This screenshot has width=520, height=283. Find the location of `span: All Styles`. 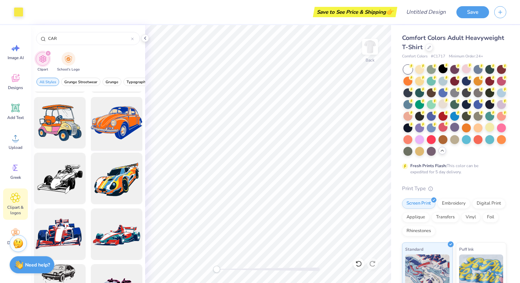

span: All Styles is located at coordinates (48, 82).